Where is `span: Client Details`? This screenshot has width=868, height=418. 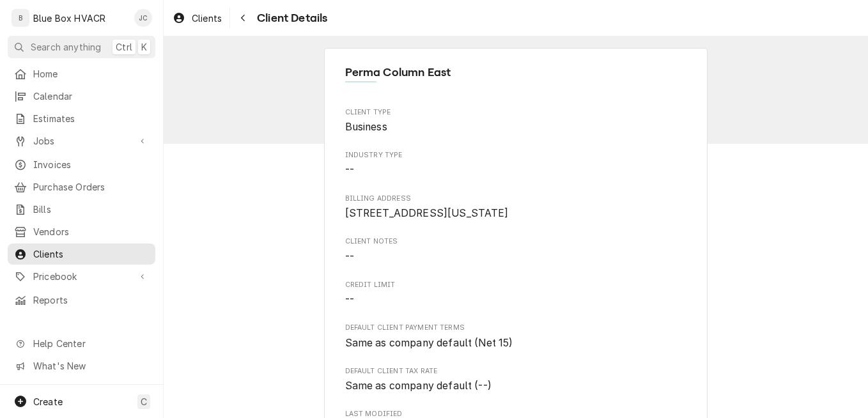 span: Client Details is located at coordinates (290, 18).